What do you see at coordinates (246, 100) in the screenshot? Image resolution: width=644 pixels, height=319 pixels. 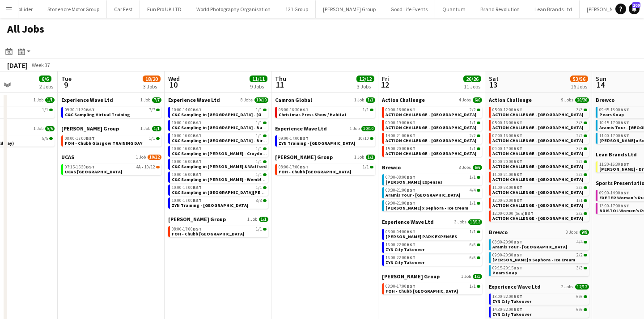 I see `span: 8 Jobs` at bounding box center [246, 100].